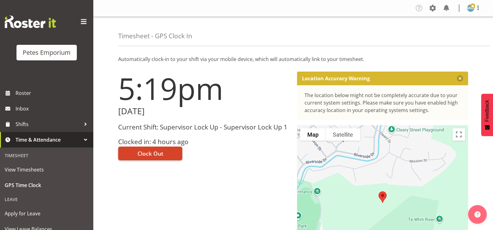 This screenshot has height=230, width=493. I want to click on button: Clock Out, so click(150, 153).